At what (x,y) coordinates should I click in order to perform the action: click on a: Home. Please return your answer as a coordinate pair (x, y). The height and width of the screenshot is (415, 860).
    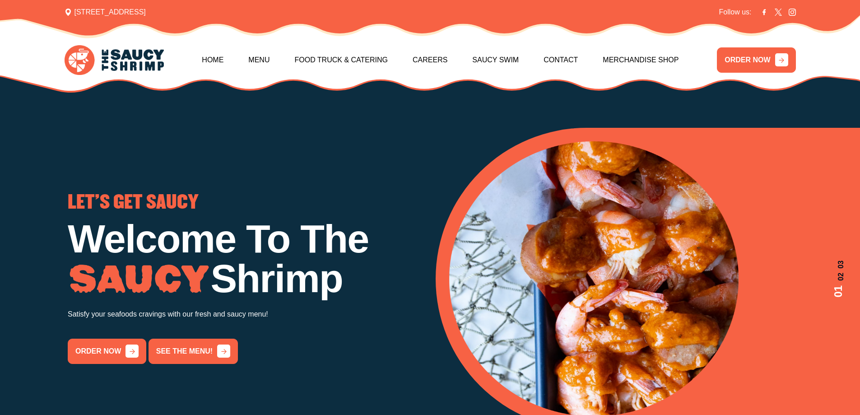
    Looking at the image, I should click on (213, 60).